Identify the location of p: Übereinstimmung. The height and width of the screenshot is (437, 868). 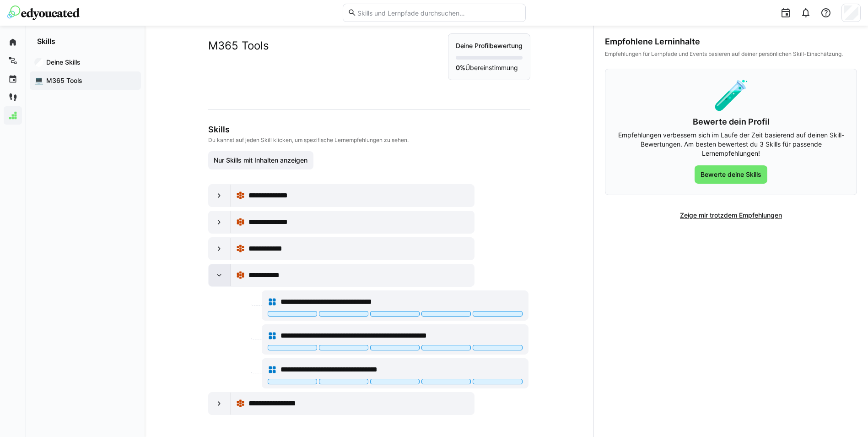
(489, 68).